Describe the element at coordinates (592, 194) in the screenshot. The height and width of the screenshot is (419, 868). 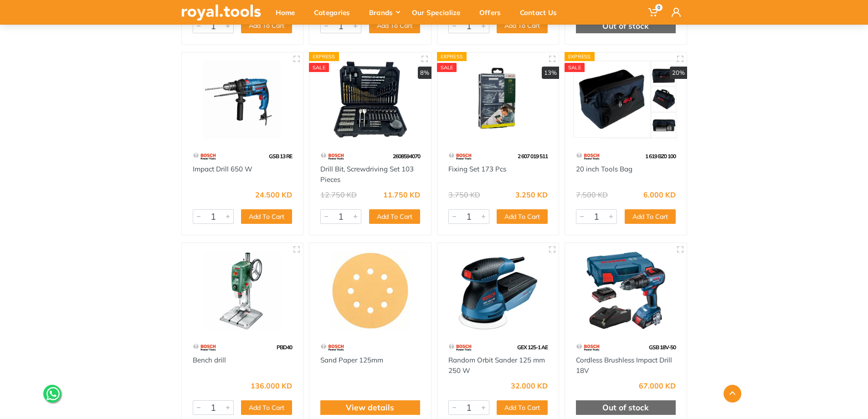
I see `div: 7.500 KD` at that location.